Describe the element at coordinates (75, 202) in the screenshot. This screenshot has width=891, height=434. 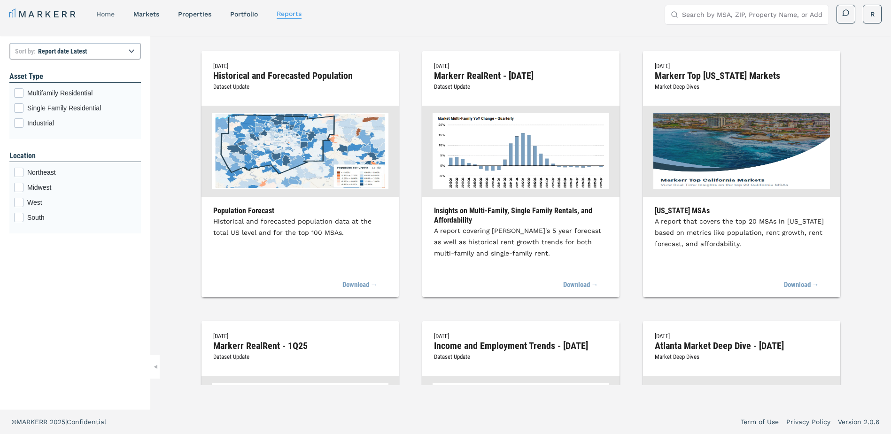
I see `div: West checkbox input` at that location.